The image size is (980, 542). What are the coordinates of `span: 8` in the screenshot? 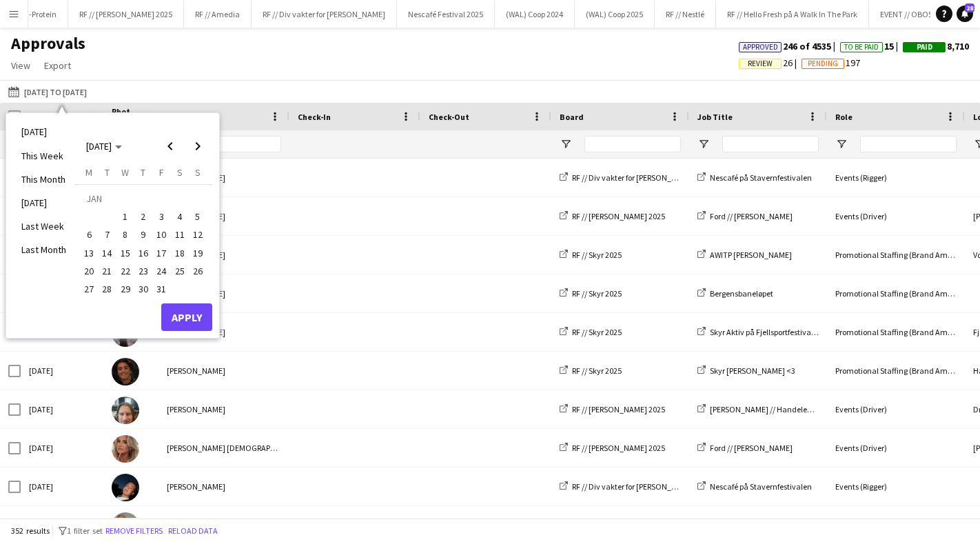 It's located at (125, 235).